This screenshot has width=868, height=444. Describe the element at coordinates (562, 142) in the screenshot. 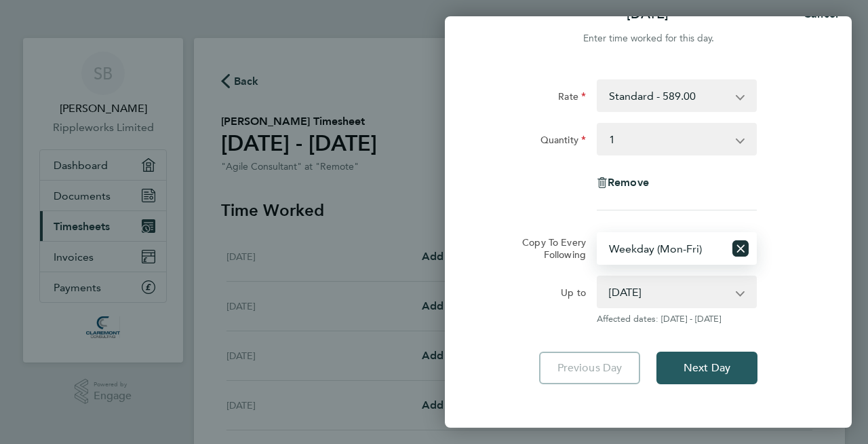

I see `label: Quantity` at that location.